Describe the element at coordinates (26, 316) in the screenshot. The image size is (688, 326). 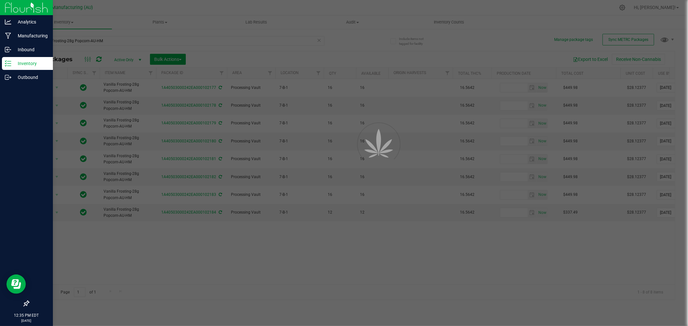
I see `p: 12:35 PM EDT` at that location.